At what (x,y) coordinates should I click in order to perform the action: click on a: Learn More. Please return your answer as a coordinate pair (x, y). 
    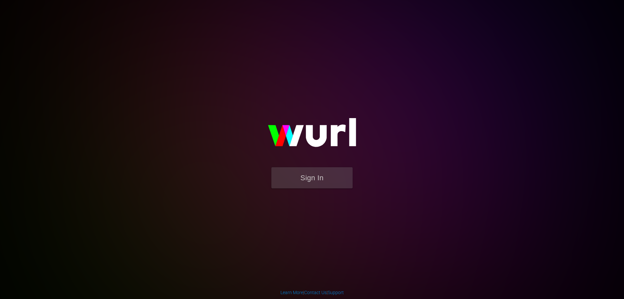
    Looking at the image, I should click on (292, 292).